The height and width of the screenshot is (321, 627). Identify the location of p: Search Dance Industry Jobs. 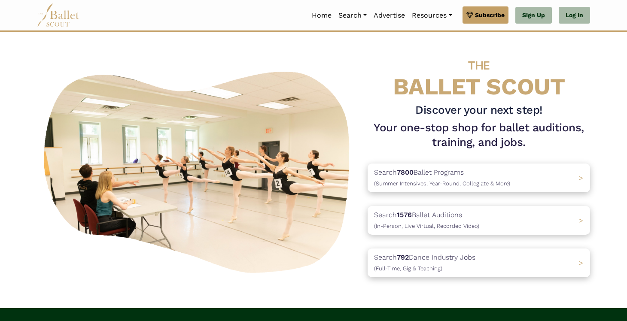
(425, 263).